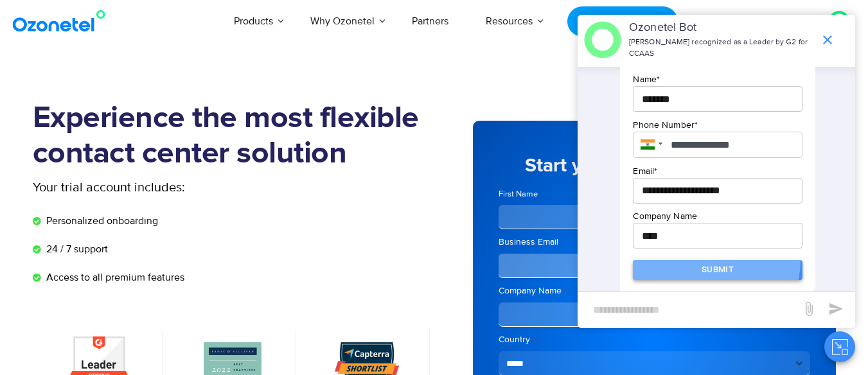 The height and width of the screenshot is (375, 868). Describe the element at coordinates (114, 277) in the screenshot. I see `span: Access to all premium features` at that location.